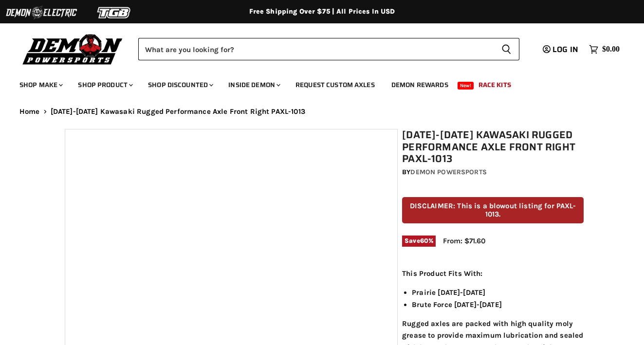 This screenshot has width=644, height=345. What do you see at coordinates (418, 241) in the screenshot?
I see `span: Save %` at bounding box center [418, 241].